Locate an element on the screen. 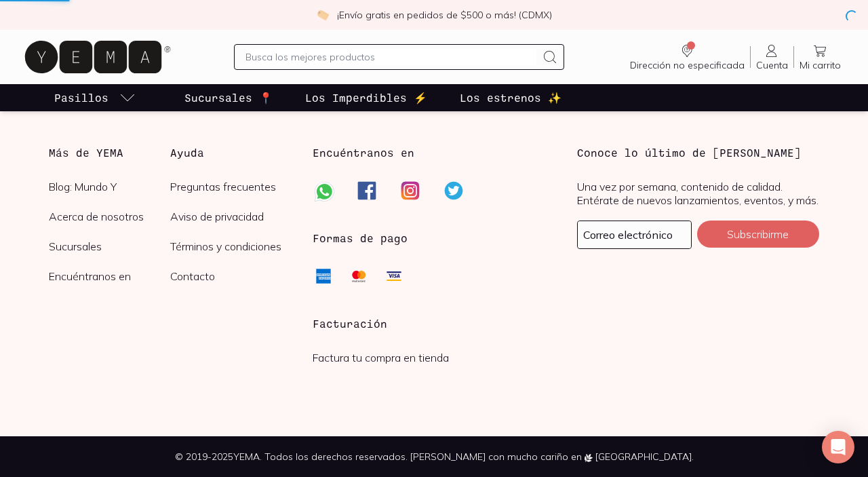 The height and width of the screenshot is (477, 868). p: Una vez por semana, contenido de calidad. Entérate de nuevos lanzamientos, eventos, y más. is located at coordinates (698, 193).